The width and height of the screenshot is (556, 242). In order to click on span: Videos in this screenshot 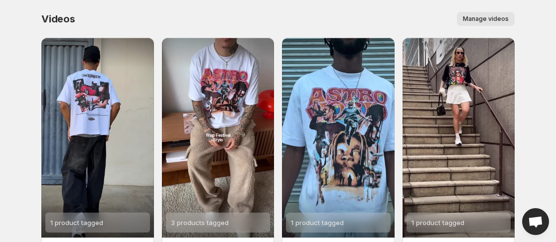, I will do `click(58, 19)`.